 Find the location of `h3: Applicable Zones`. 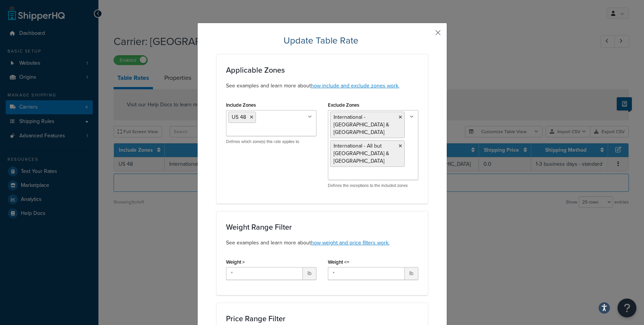

h3: Applicable Zones is located at coordinates (322, 70).